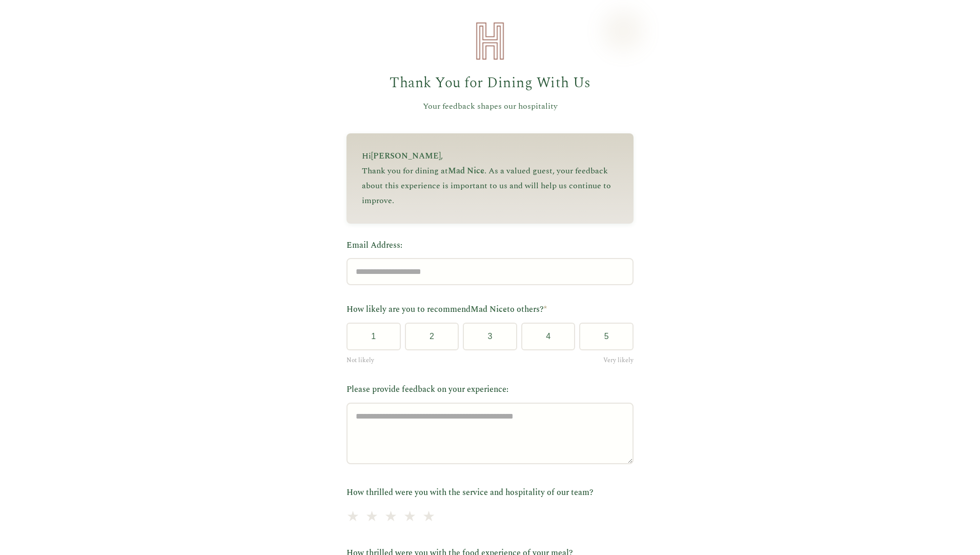 The height and width of the screenshot is (555, 980). Describe the element at coordinates (606, 336) in the screenshot. I see `button: 5` at that location.